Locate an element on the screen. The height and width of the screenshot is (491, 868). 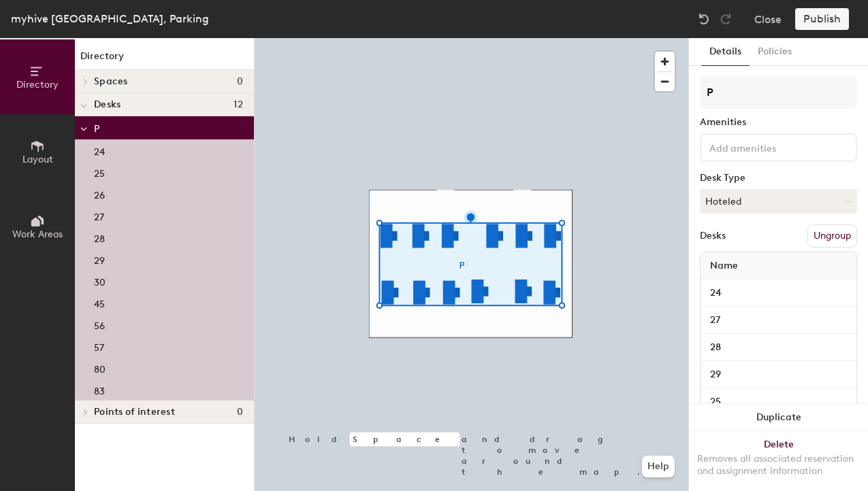
button: Hoteled is located at coordinates (778, 202).